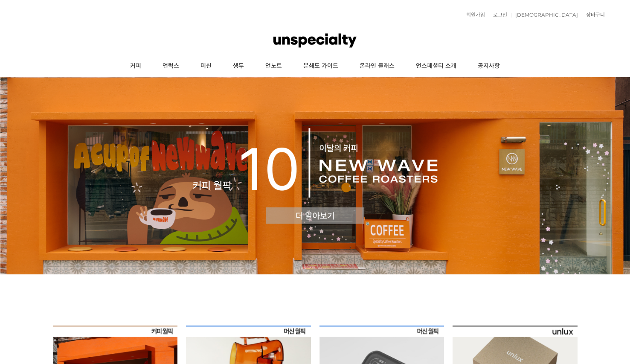  Describe the element at coordinates (473, 15) in the screenshot. I see `a: 회원가입` at that location.